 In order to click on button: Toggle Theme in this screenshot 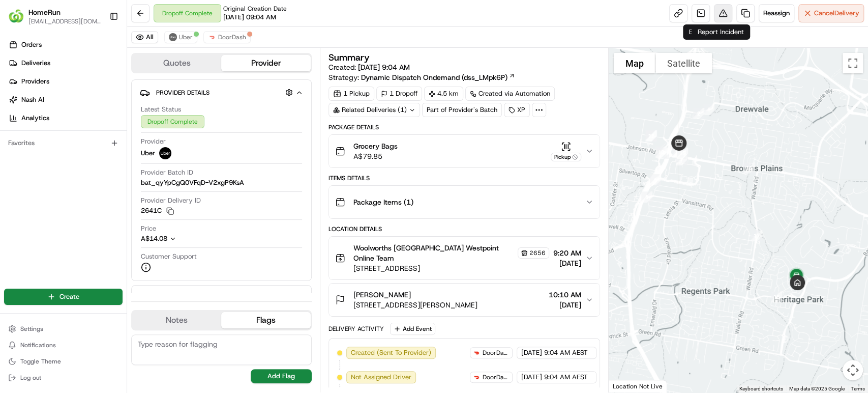, I will do `click(63, 361)`.